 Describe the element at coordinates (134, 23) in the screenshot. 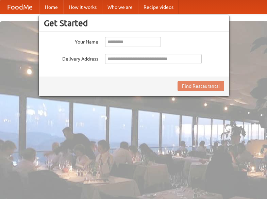

I see `h3: Get Started` at that location.